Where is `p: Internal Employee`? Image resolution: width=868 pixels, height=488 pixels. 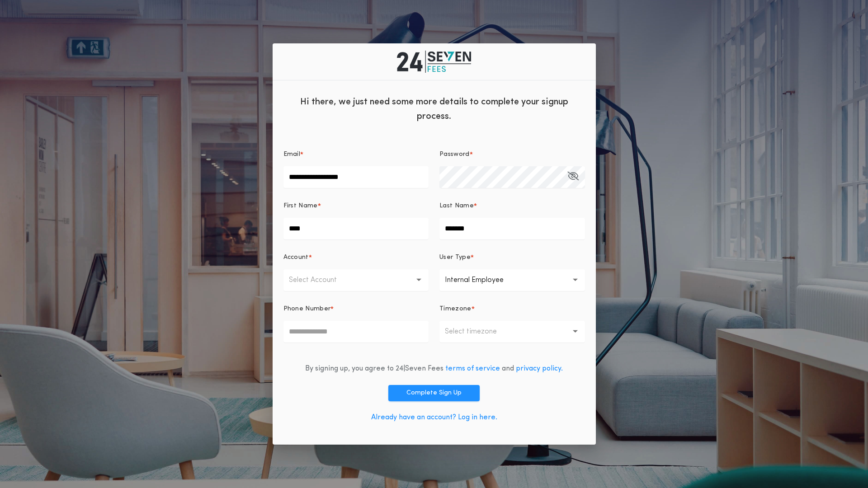
p: Internal Employee is located at coordinates (482, 280).